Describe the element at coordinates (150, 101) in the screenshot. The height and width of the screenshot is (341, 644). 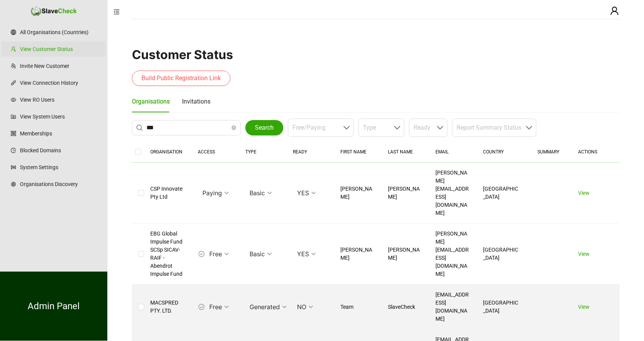
I see `div: Organisations` at that location.